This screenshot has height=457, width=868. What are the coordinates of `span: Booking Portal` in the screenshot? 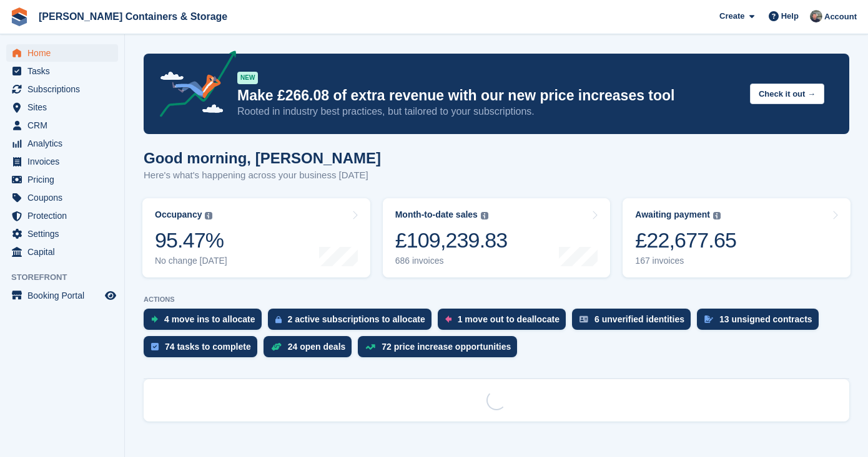 It's located at (65, 296).